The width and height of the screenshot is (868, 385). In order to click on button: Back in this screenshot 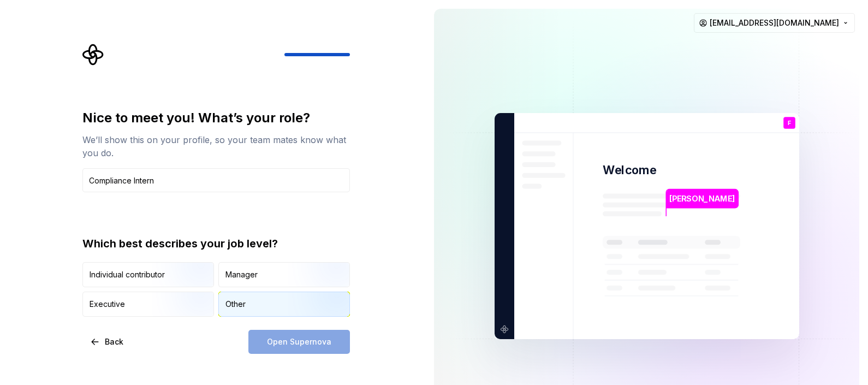, I will do `click(108, 342)`.